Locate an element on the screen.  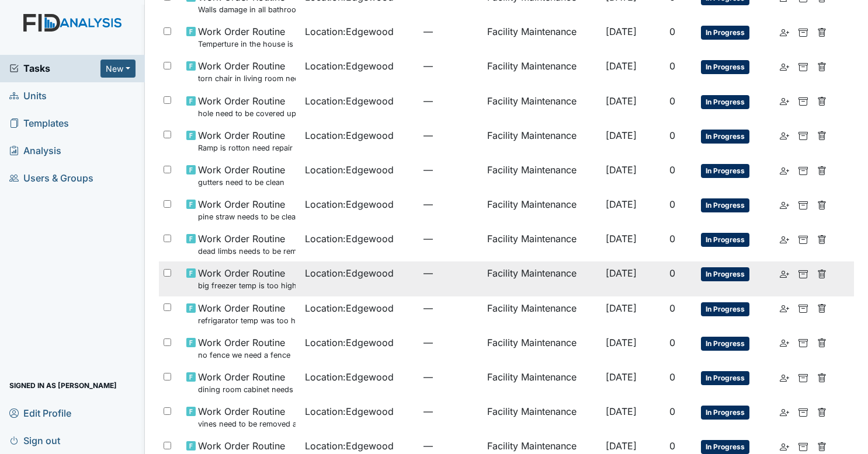
small: vines need to be removed around the porch is located at coordinates (247, 424).